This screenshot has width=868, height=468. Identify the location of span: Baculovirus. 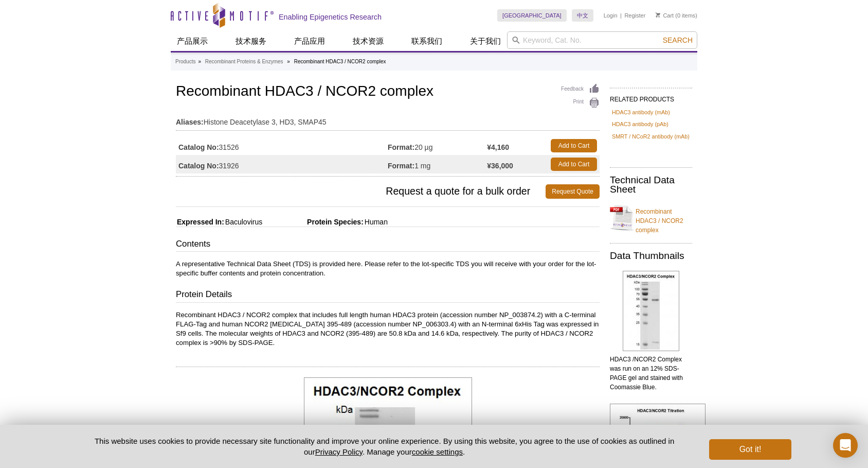
(243, 222).